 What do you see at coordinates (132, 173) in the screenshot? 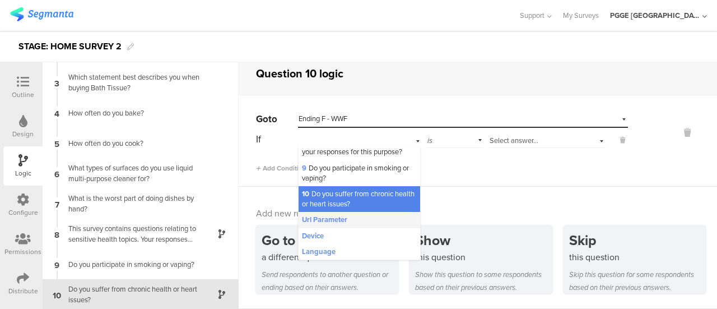
I see `div: What types of surfaces do you use liquid multi-purpose cleaner for?` at bounding box center [132, 173].